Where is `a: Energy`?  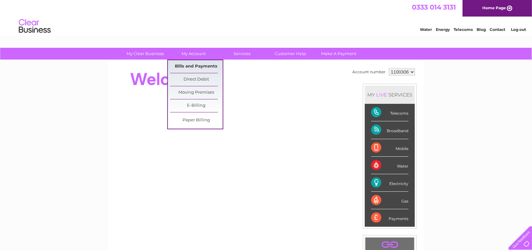
a: Energy is located at coordinates (443, 29).